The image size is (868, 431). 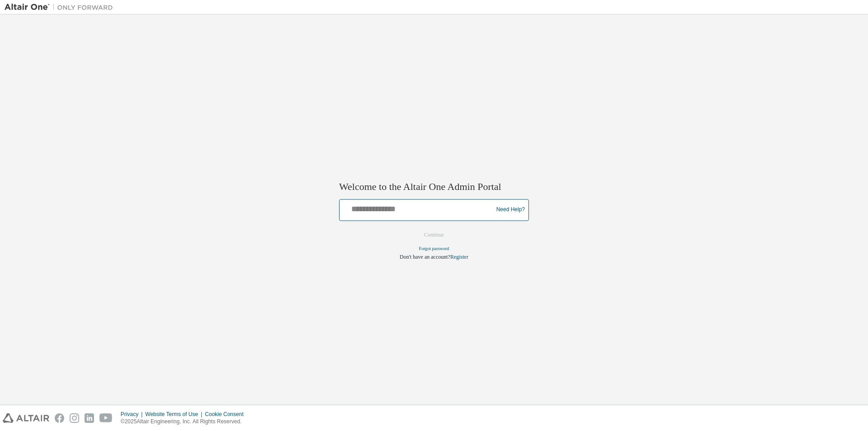 I want to click on img: facebook.svg, so click(x=59, y=418).